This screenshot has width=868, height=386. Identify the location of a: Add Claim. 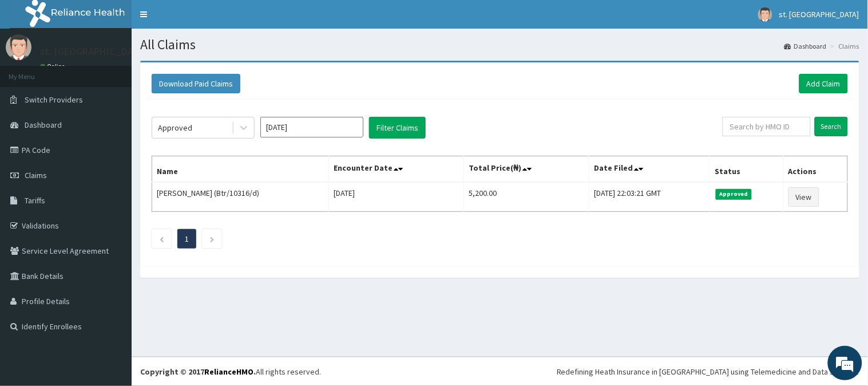
(824, 83).